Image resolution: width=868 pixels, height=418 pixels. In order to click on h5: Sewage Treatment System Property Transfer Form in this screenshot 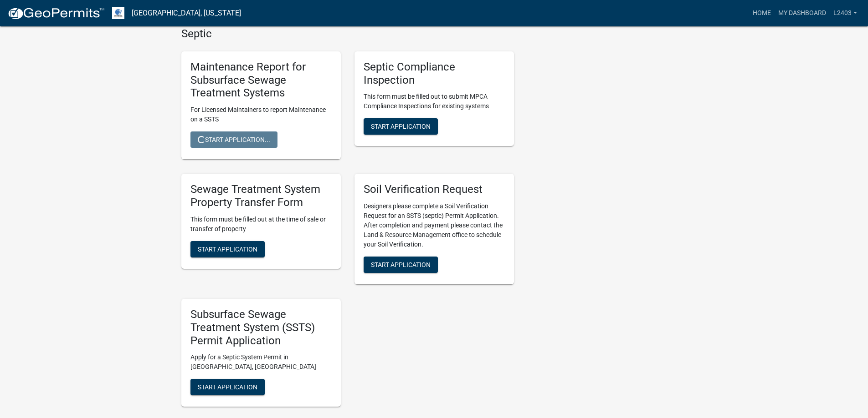, I will do `click(261, 196)`.